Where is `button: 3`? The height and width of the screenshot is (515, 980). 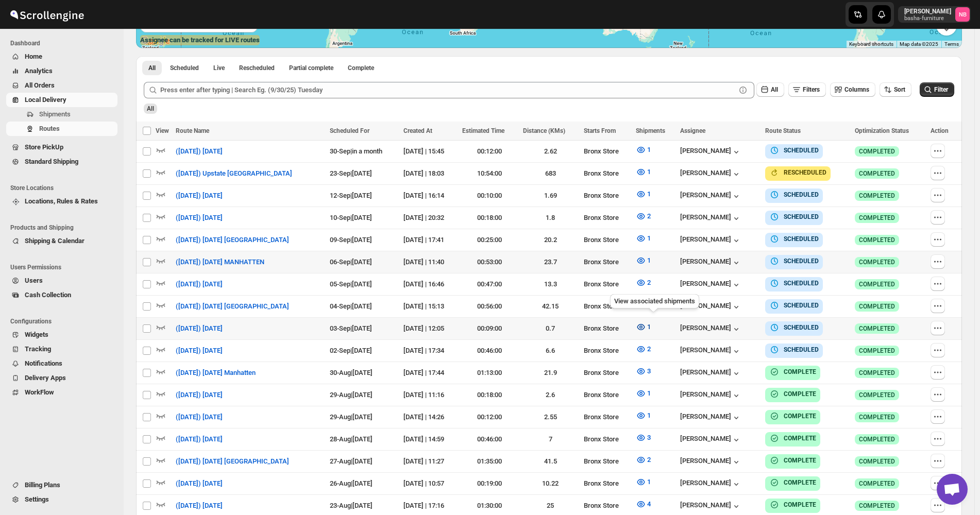
button: 3 is located at coordinates (643, 438).